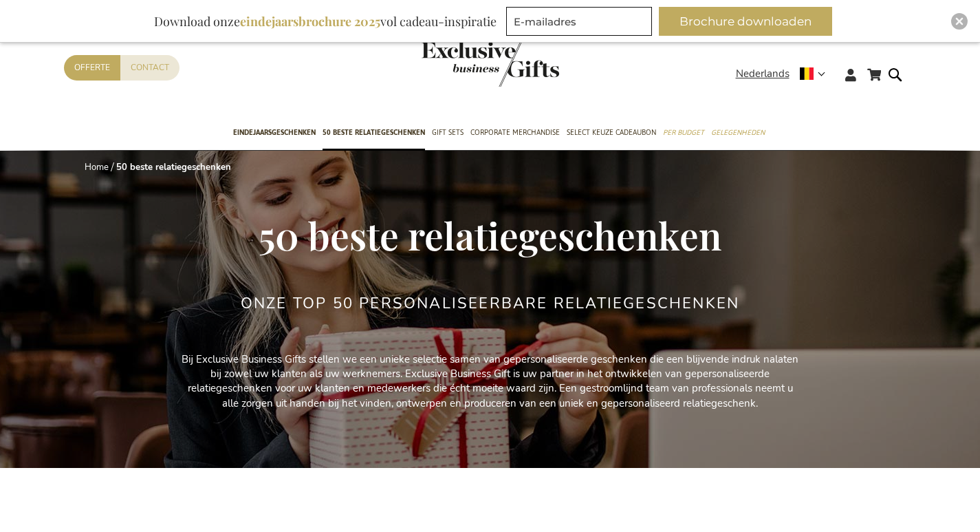 This screenshot has height=532, width=980. I want to click on span: Eindejaarsgeschenken, so click(274, 132).